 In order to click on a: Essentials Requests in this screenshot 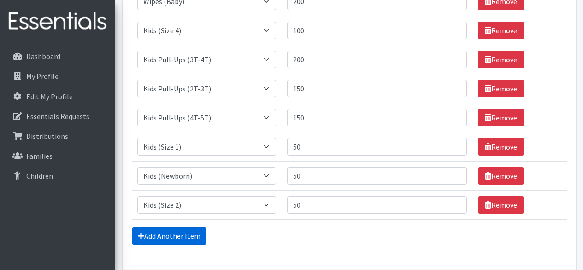, I will do `click(58, 116)`.